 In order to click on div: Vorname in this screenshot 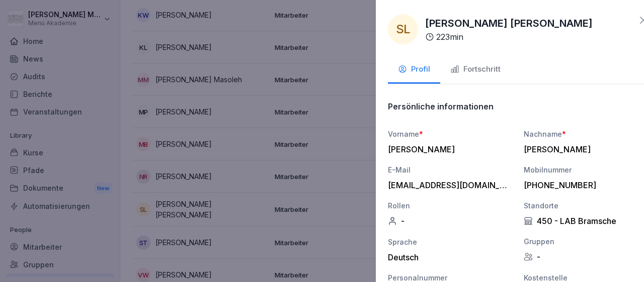, I will do `click(451, 134)`.